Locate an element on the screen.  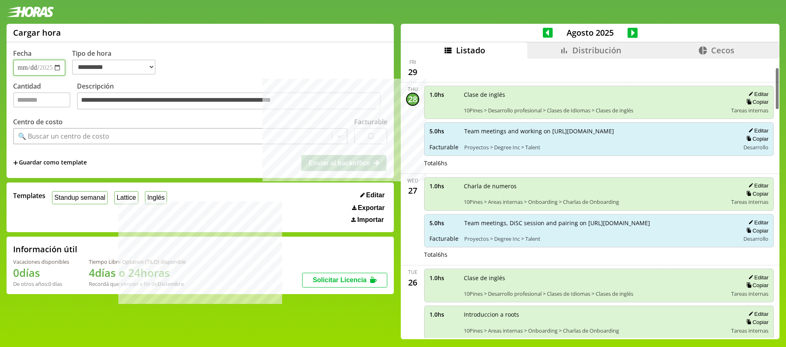
span: Charla de numeros is located at coordinates (595, 186).